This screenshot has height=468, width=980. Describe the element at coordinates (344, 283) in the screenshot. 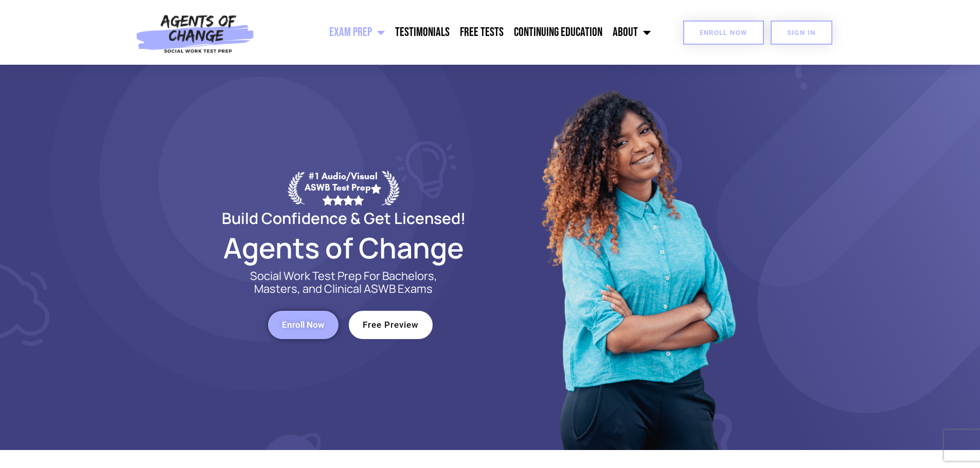

I see `p: Social Work Test Prep For Bachelors, Masters, and Clinical ASWB Exams` at that location.